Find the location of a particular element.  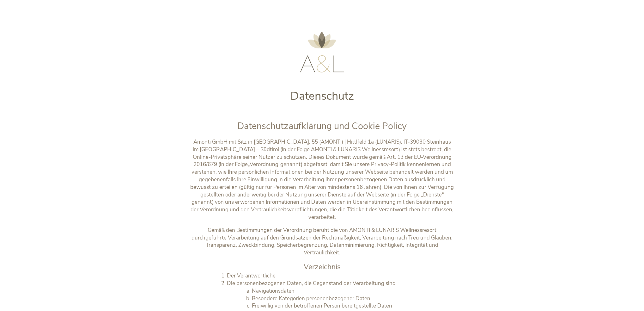

b: Besondere Kategorien personenbezogener Daten is located at coordinates (311, 298).